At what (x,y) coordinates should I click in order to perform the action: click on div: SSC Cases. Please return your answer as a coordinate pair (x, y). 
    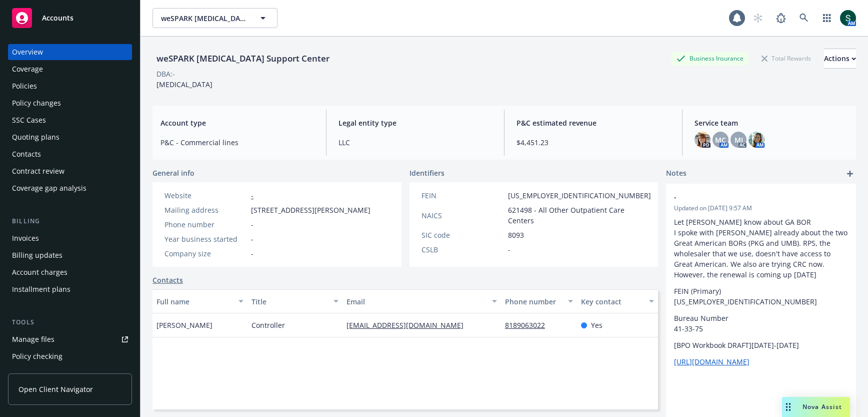
    Looking at the image, I should click on (29, 120).